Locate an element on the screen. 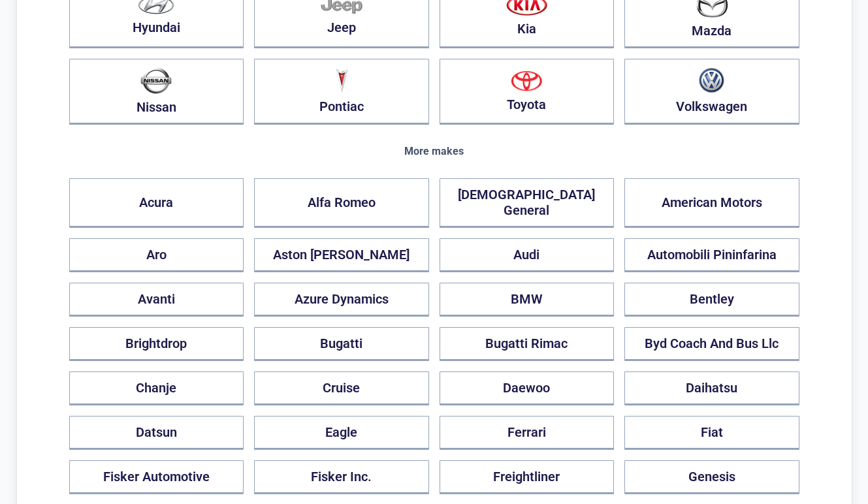 Image resolution: width=868 pixels, height=504 pixels. button: Audi is located at coordinates (527, 255).